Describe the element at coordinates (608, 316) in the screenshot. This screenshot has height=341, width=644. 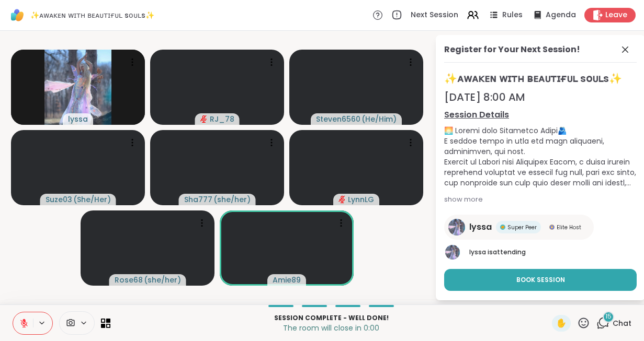
I see `span: 15` at that location.